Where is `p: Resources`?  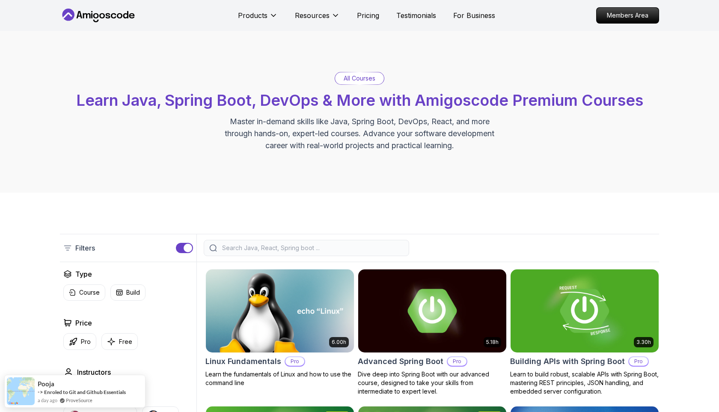
p: Resources is located at coordinates (312, 15).